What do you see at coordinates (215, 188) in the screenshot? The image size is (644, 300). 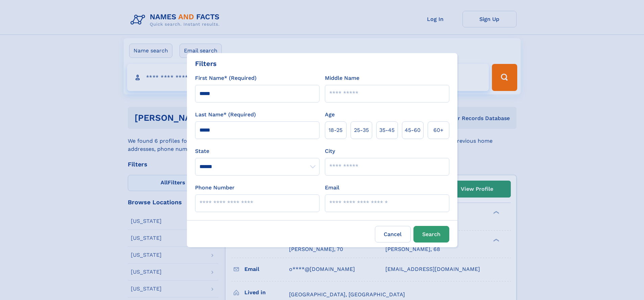 I see `label: Phone Number` at bounding box center [215, 188].